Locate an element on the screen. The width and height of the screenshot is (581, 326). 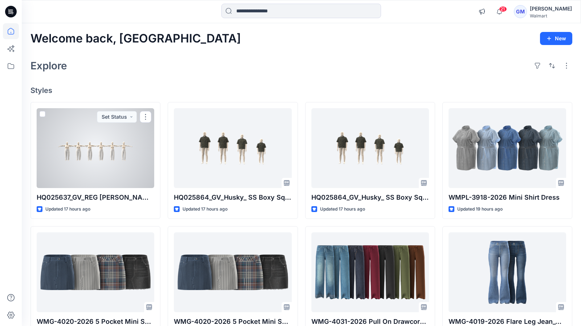
a: WMG-4031-2026 Pull On Drawcord Wide Leg_Opt3 is located at coordinates (370, 272).